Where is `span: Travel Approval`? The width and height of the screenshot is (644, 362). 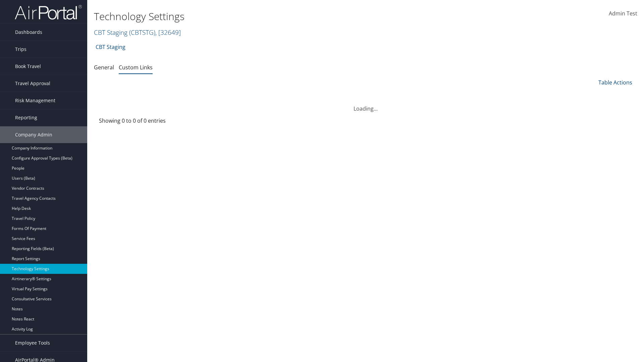 span: Travel Approval is located at coordinates (32, 84).